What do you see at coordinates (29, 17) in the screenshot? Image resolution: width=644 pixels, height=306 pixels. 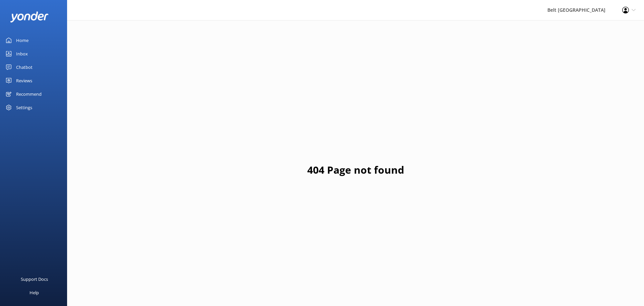 I see `img: yonder-white-logo.png` at bounding box center [29, 17].